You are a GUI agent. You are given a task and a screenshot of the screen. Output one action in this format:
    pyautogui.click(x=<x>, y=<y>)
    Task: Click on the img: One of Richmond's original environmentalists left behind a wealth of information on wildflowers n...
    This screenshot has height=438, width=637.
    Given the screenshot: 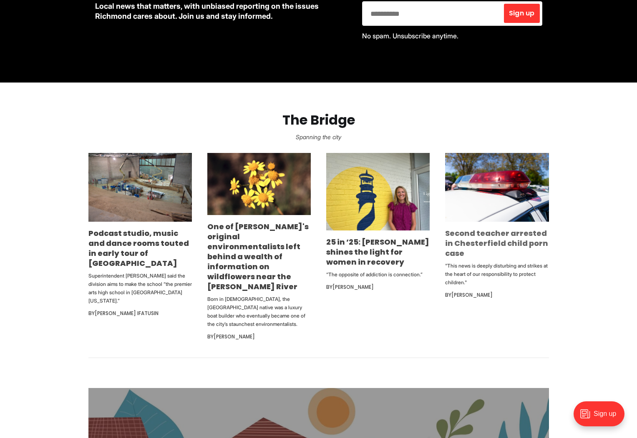 What is the action you would take?
    pyautogui.click(x=259, y=184)
    